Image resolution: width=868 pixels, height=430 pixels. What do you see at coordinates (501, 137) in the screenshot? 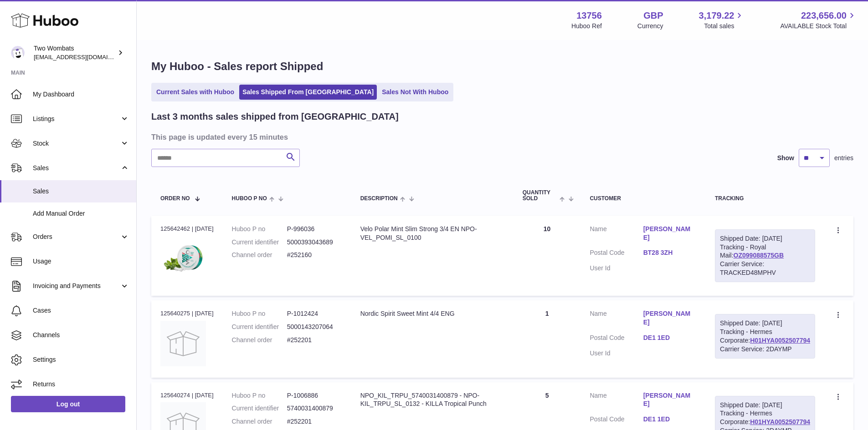
I see `h3: This page is updated every 15 minutes` at bounding box center [501, 137].